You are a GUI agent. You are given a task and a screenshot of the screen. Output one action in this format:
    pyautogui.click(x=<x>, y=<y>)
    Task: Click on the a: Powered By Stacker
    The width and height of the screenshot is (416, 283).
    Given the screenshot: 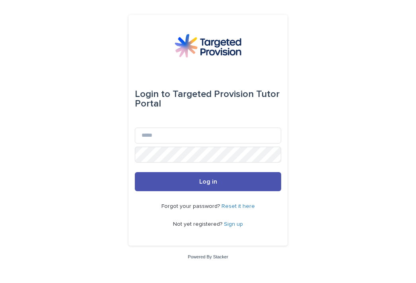 What is the action you would take?
    pyautogui.click(x=207, y=257)
    